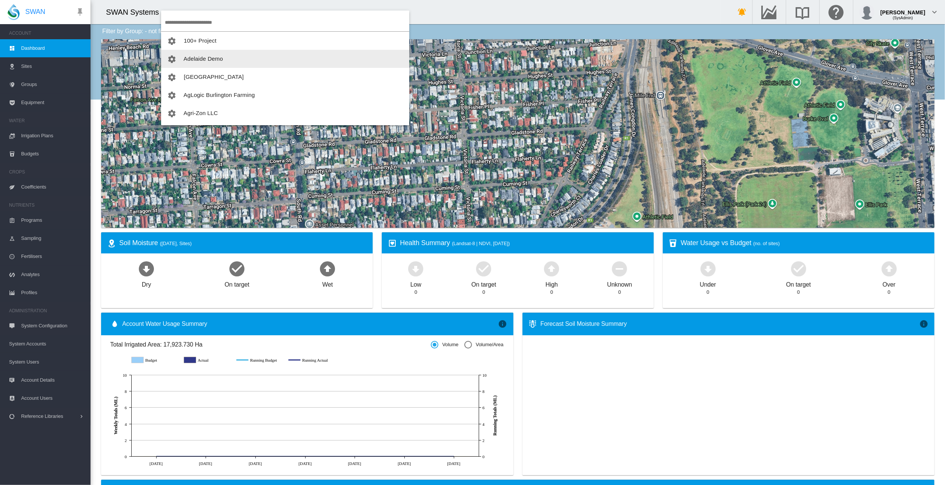 This screenshot has height=485, width=945. What do you see at coordinates (285, 41) in the screenshot?
I see `button: You have 'Admin' permissions to 100+ Project` at bounding box center [285, 41].